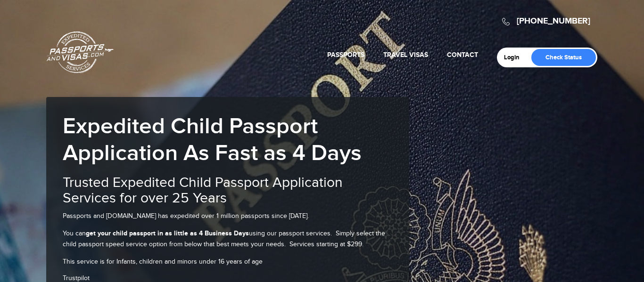 This screenshot has width=644, height=282. What do you see at coordinates (346, 54) in the screenshot?
I see `a: Passports` at bounding box center [346, 54].